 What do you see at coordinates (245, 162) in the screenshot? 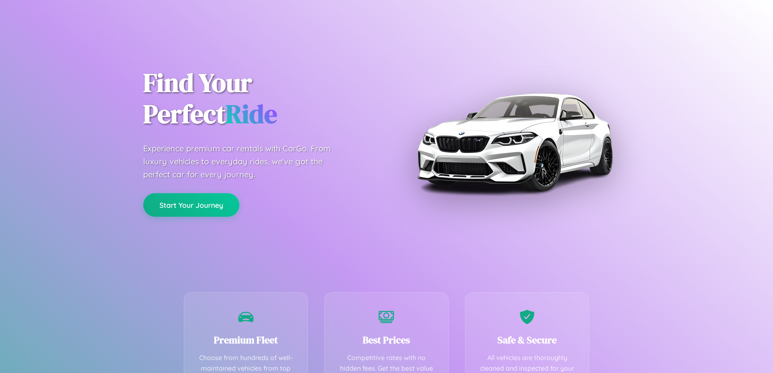
I see `p: Experience premium car rentals with CarGo. From luxury vehicles to everyday rides, we've got the ...` at bounding box center [245, 162].